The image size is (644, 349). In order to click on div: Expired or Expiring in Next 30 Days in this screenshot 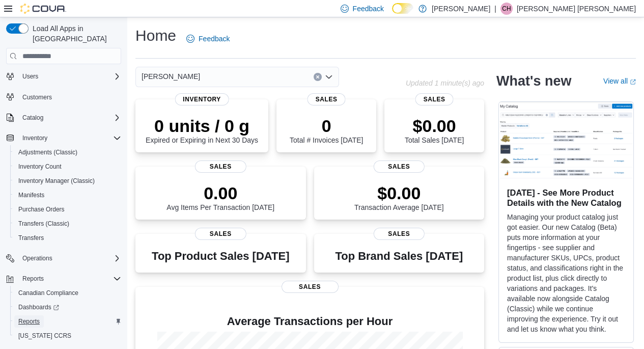, I will do `click(202, 130)`.